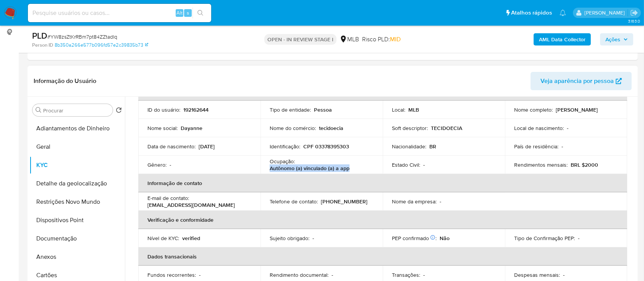  I want to click on button: Restrições Novo Mundo, so click(77, 202).